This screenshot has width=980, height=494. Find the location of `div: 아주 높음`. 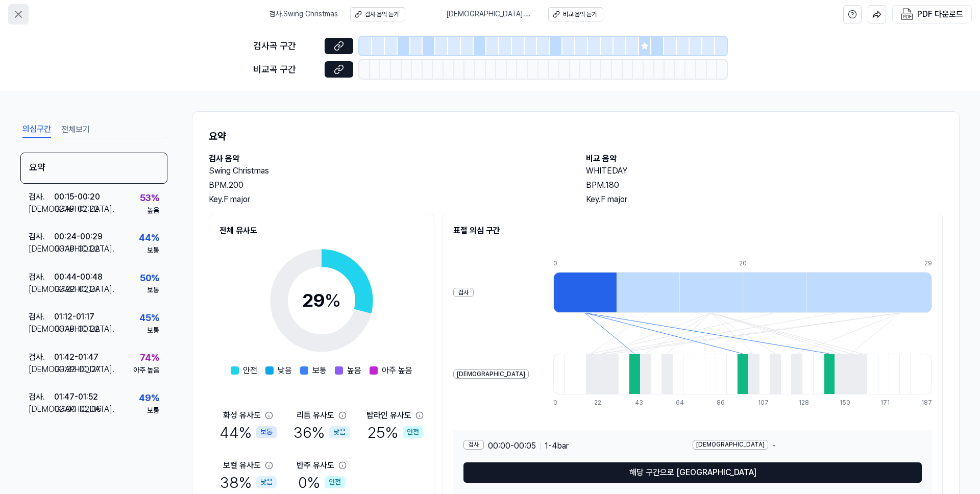

div: 아주 높음 is located at coordinates (146, 371).